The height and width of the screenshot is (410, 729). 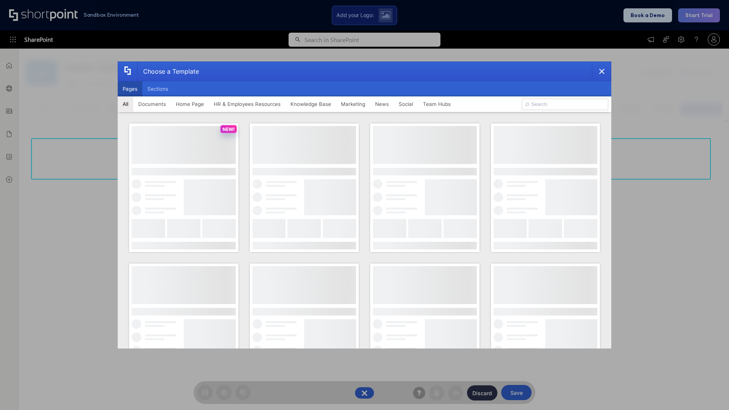 I want to click on button: News, so click(x=382, y=104).